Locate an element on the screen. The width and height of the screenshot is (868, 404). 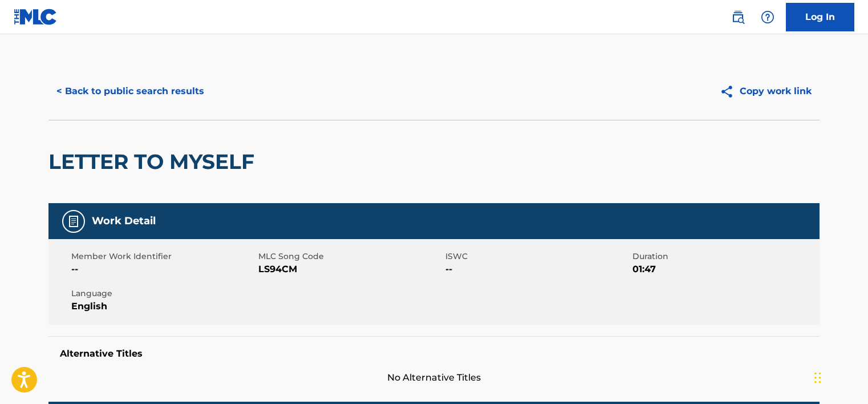
div: টেনে আনুন is located at coordinates (818, 378).